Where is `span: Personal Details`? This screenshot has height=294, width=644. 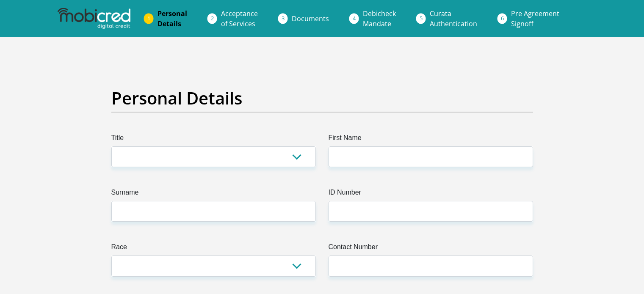
span: Personal Details is located at coordinates (172, 19).